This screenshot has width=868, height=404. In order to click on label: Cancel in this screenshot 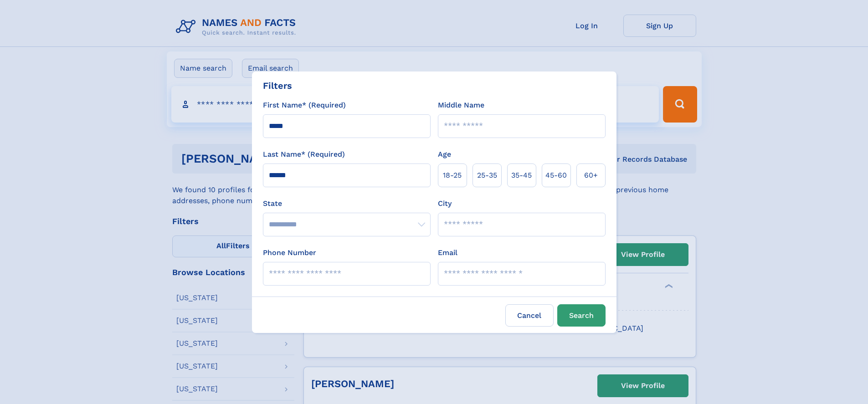, I will do `click(529, 315)`.